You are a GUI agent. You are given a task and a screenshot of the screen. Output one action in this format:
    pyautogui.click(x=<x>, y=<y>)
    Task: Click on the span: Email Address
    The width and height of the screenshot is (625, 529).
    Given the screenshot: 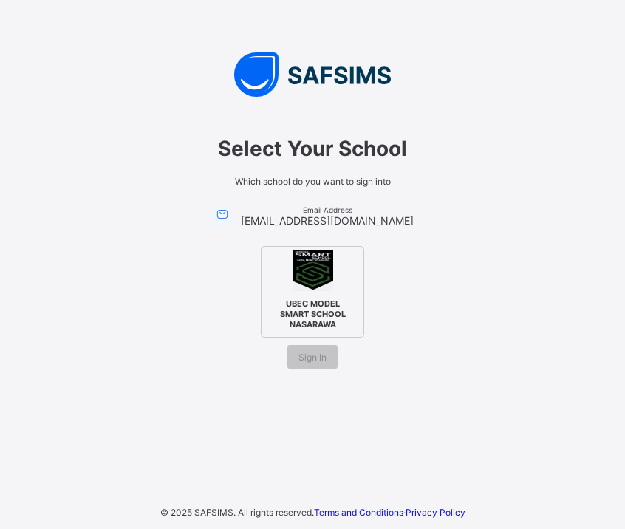 What is the action you would take?
    pyautogui.click(x=327, y=210)
    